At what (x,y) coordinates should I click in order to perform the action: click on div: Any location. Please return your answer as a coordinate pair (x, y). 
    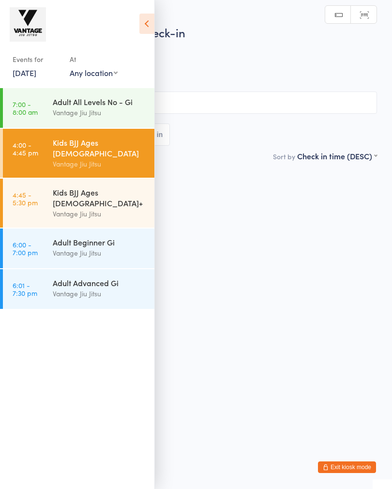
    Looking at the image, I should click on (93, 73).